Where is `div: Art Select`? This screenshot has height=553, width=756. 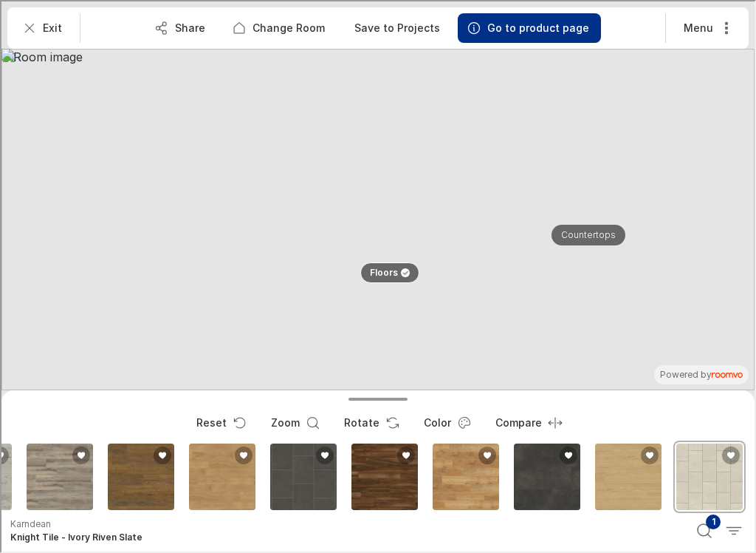
div: Art Select is located at coordinates (465, 475).